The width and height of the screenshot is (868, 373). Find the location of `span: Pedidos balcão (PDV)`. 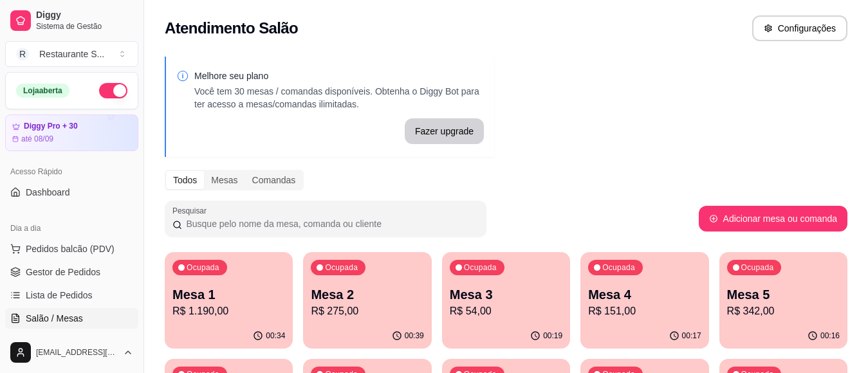

span: Pedidos balcão (PDV) is located at coordinates (70, 249).